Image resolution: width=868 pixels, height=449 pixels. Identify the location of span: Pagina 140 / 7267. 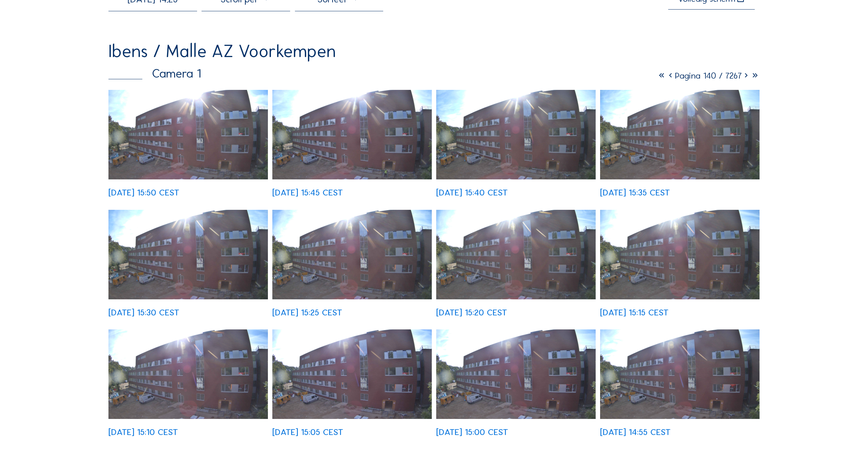
(708, 75).